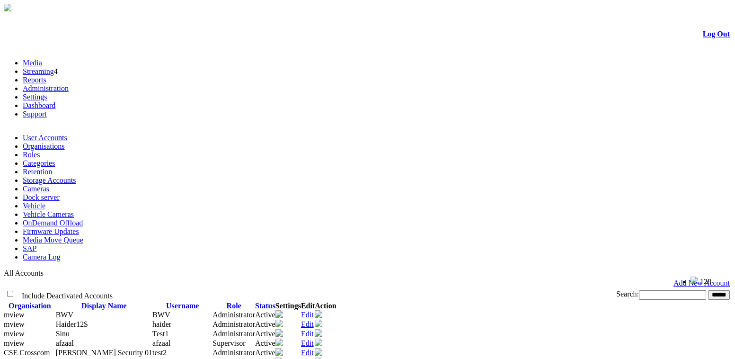 The width and height of the screenshot is (735, 359). What do you see at coordinates (67, 295) in the screenshot?
I see `span: Include Deactivated Accounts` at bounding box center [67, 295].